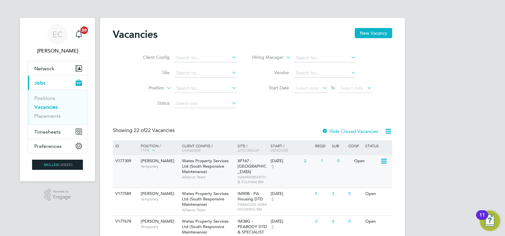  What do you see at coordinates (253, 179) in the screenshot?
I see `span: HAMMERSMITH & FULHAM RM` at bounding box center [253, 179].